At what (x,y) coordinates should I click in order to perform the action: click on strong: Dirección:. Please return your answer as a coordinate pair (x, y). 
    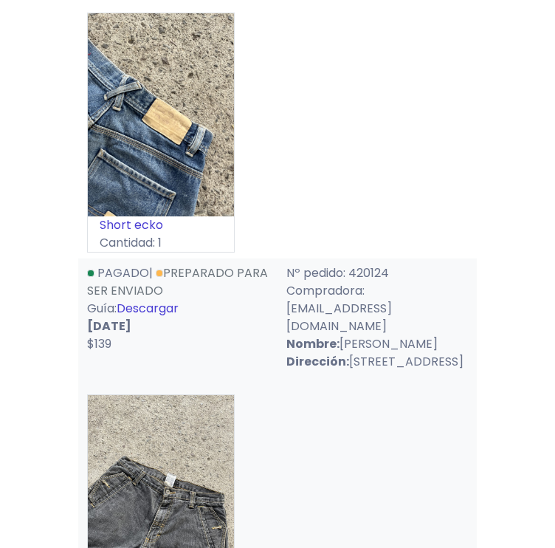
    Looking at the image, I should click on (318, 361).